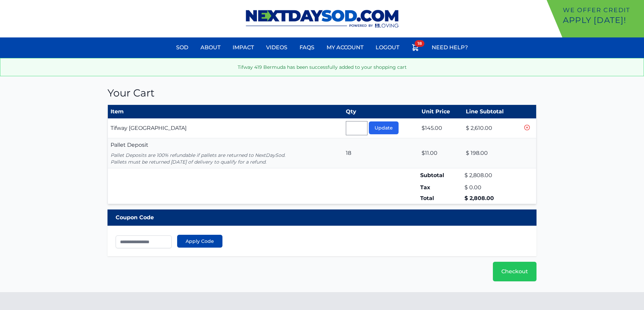 This screenshot has height=310, width=644. I want to click on span: 18, so click(420, 44).